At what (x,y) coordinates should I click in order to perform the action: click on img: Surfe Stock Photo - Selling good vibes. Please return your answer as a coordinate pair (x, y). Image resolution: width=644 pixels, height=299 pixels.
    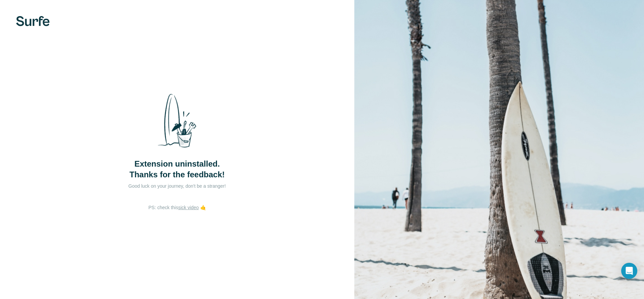
    Looking at the image, I should click on (177, 121).